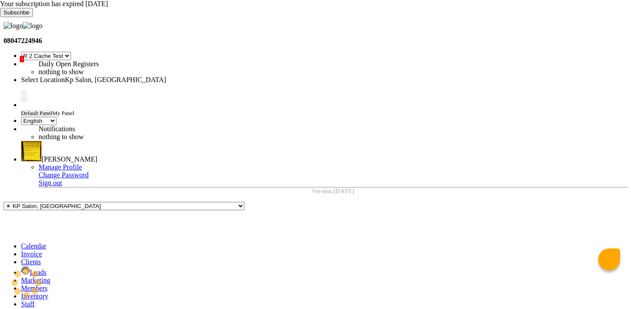 This screenshot has width=631, height=309. Describe the element at coordinates (31, 261) in the screenshot. I see `a: Clients` at that location.